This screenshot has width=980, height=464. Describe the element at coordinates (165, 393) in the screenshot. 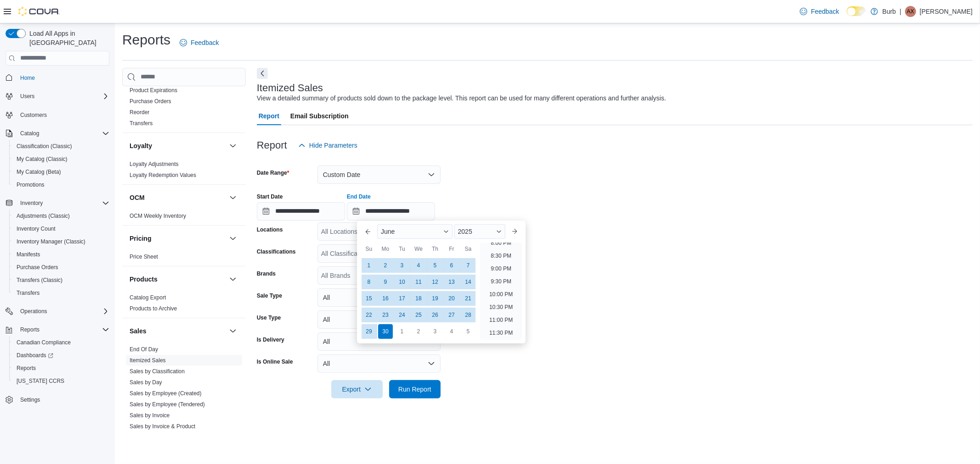

I see `span: Sales by Employee (Created)` at that location.